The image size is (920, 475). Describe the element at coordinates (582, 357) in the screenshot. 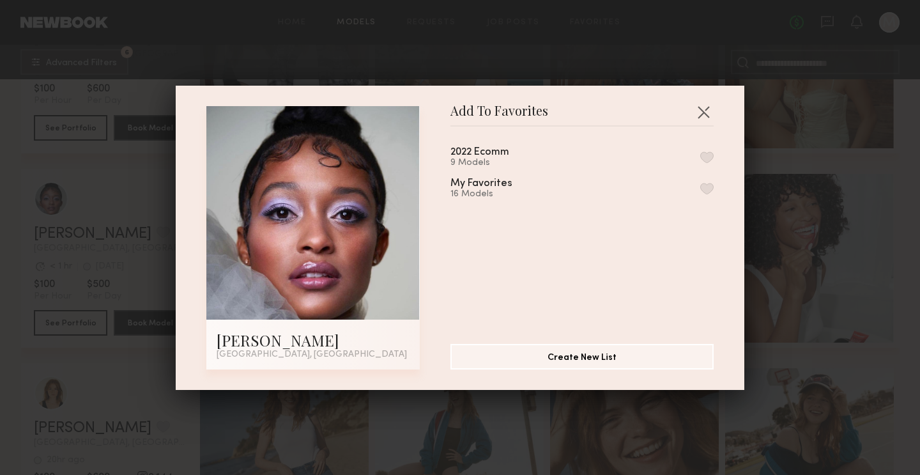

I see `button: Create New List` at that location.